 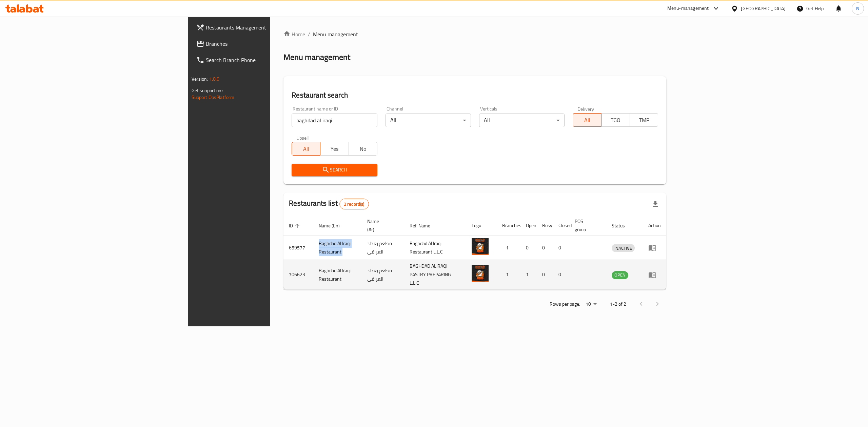 I want to click on th: Closed, so click(x=561, y=225).